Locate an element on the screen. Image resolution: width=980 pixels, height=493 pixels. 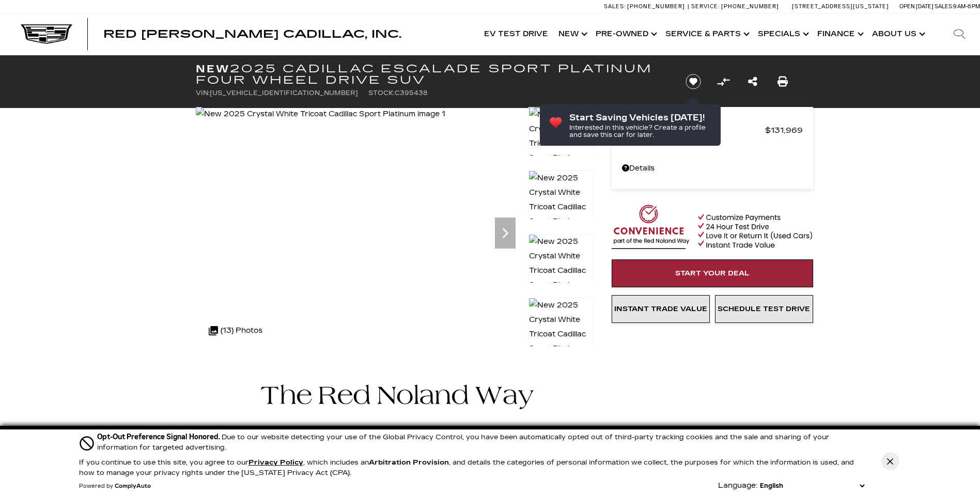
a: Share this New 2025 Cadillac Escalade Sport Platinum Four Wheel Drive SUV is located at coordinates (752, 81).